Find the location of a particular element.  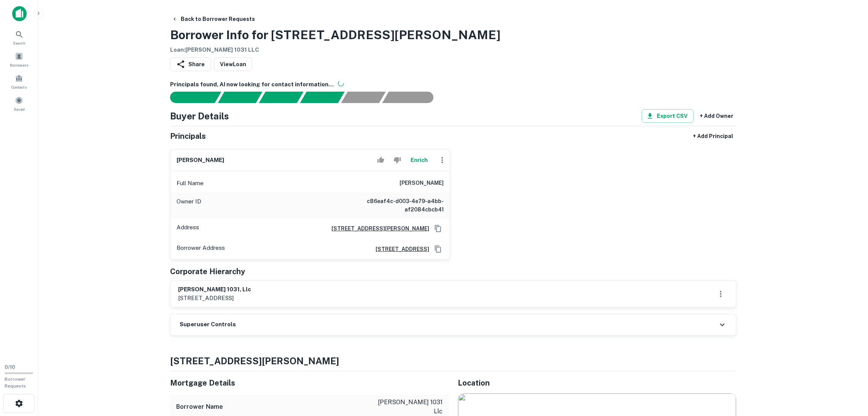

button: Reject is located at coordinates (397, 160).